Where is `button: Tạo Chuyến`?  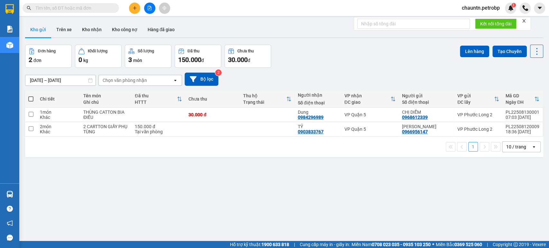 button: Tạo Chuyến is located at coordinates (509, 51).